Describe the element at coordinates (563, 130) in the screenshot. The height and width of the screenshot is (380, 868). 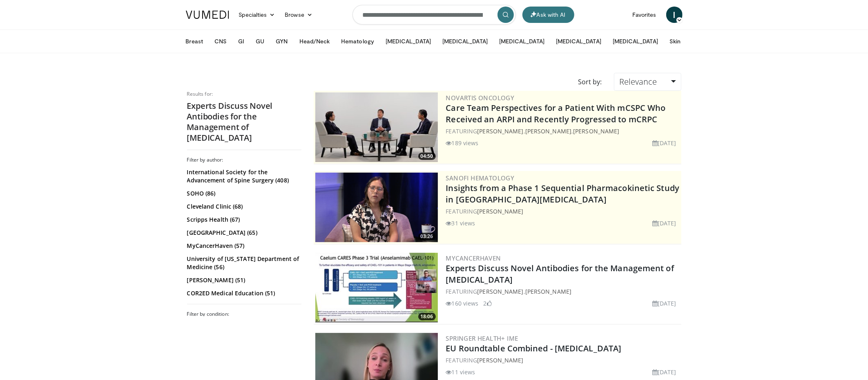
I see `div: FEATURING , ,` at that location.